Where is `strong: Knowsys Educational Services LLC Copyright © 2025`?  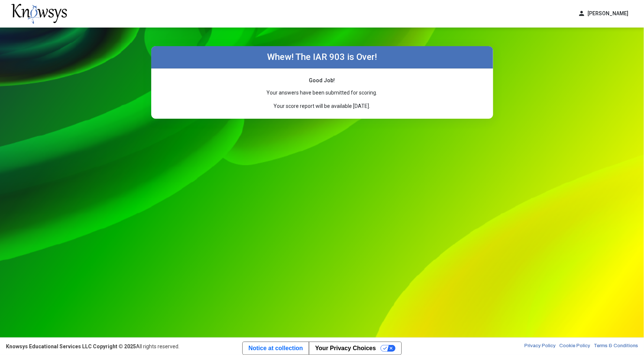 strong: Knowsys Educational Services LLC Copyright © 2025 is located at coordinates (71, 346).